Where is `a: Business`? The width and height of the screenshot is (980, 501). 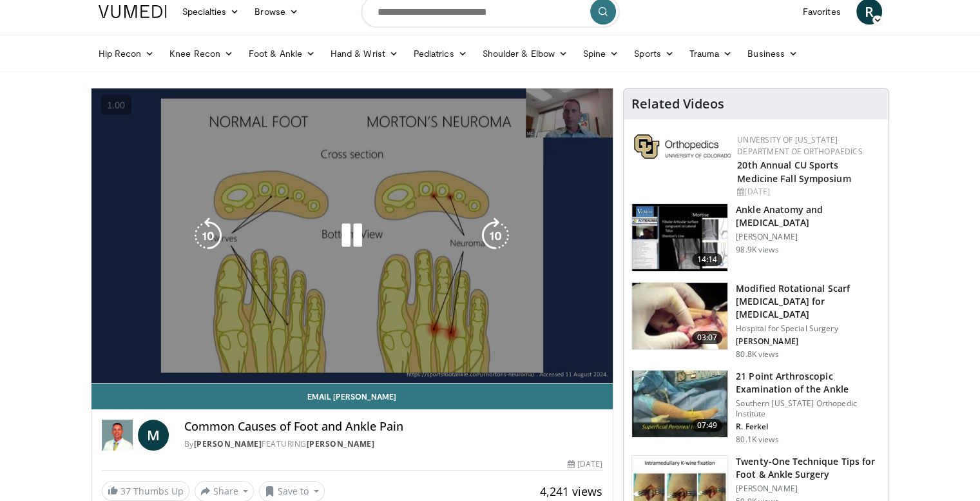
a: Business is located at coordinates (772, 54).